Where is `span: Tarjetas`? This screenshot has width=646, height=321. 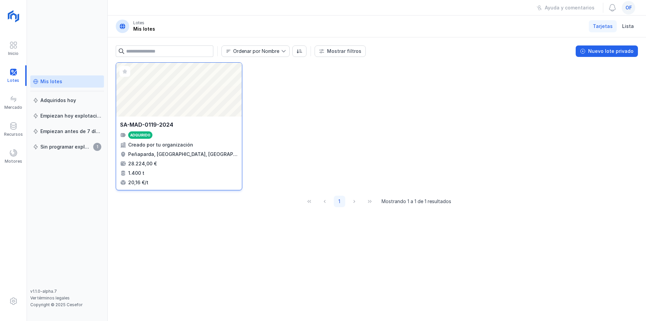 span: Tarjetas is located at coordinates (603, 26).